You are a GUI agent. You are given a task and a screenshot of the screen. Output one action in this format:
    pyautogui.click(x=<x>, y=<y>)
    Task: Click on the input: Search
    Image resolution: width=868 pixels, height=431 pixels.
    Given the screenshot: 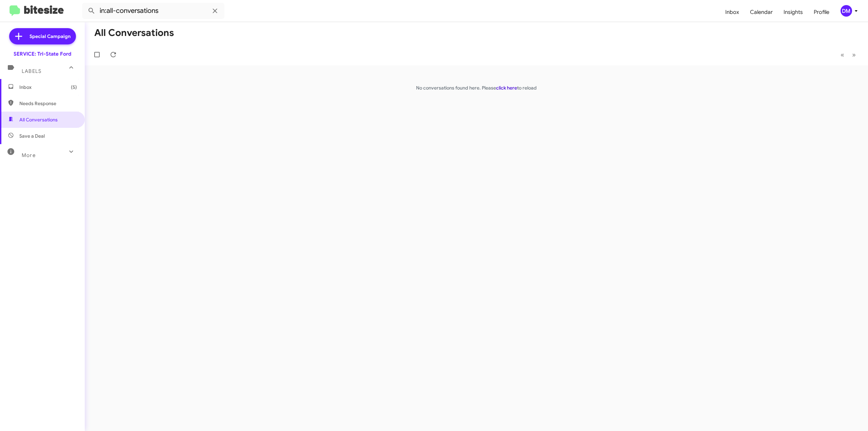 What is the action you would take?
    pyautogui.click(x=153, y=11)
    